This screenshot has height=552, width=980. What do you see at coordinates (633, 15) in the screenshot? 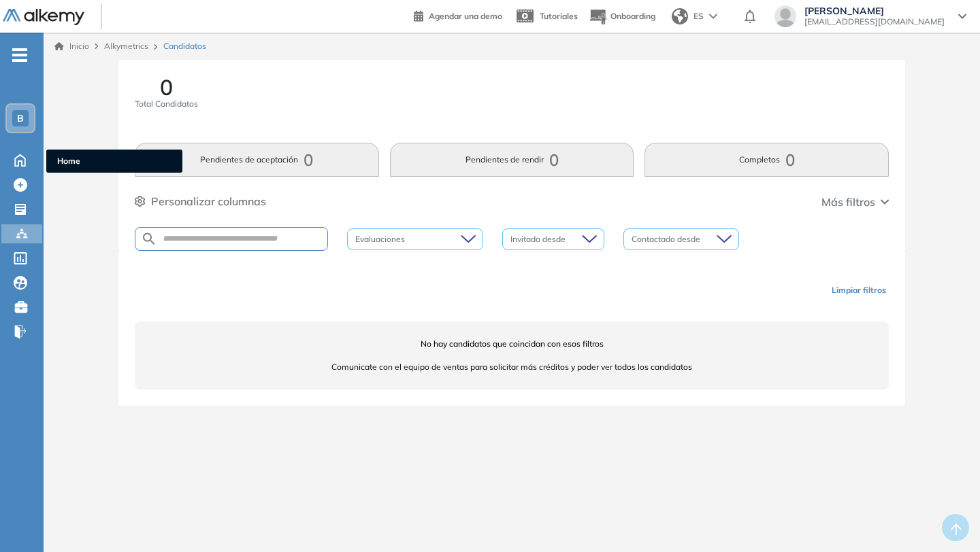
I see `span: Onboarding` at bounding box center [633, 15].